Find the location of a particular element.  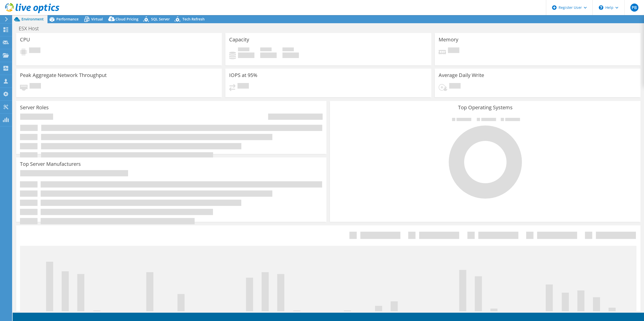

span: Cloud Pricing is located at coordinates (127, 19).